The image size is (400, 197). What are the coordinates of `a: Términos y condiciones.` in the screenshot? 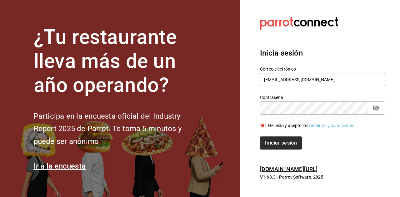 It's located at (332, 126).